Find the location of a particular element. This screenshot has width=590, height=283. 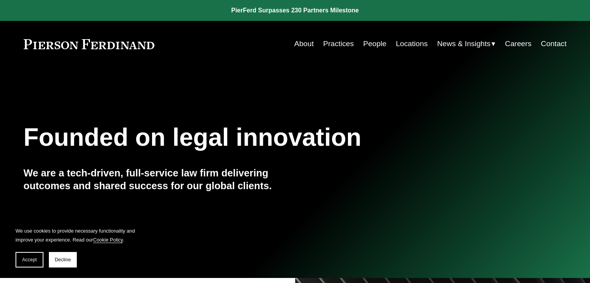

a: Practices is located at coordinates (338, 44).